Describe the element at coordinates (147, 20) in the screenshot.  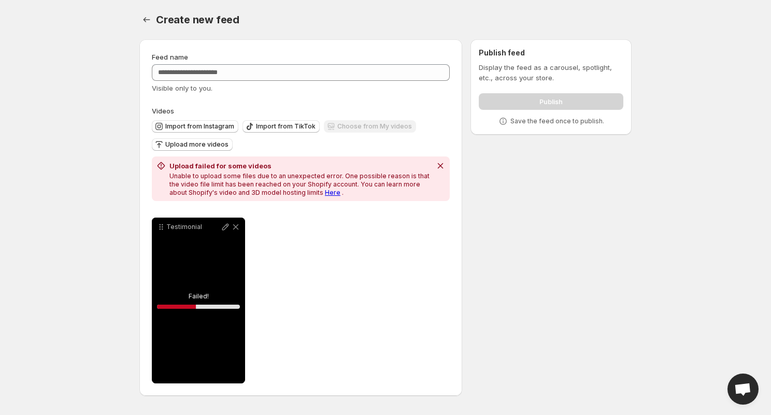
I see `button: Settings` at that location.